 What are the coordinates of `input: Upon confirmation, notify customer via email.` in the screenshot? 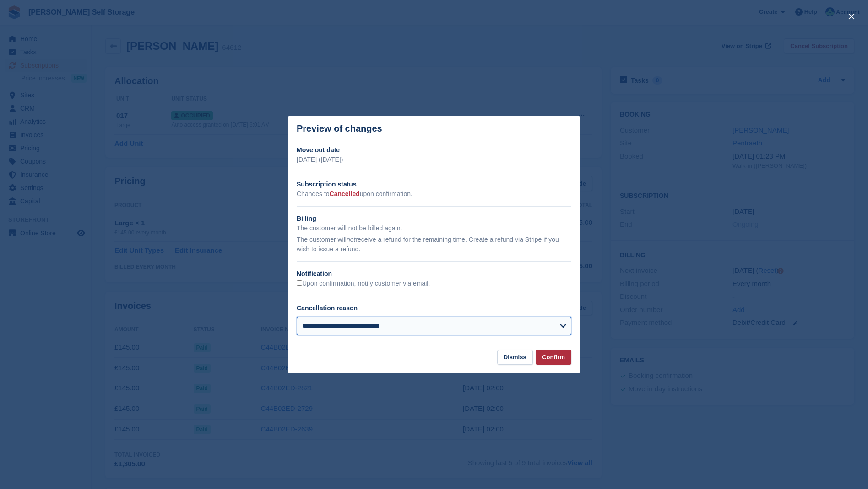 It's located at (299, 283).